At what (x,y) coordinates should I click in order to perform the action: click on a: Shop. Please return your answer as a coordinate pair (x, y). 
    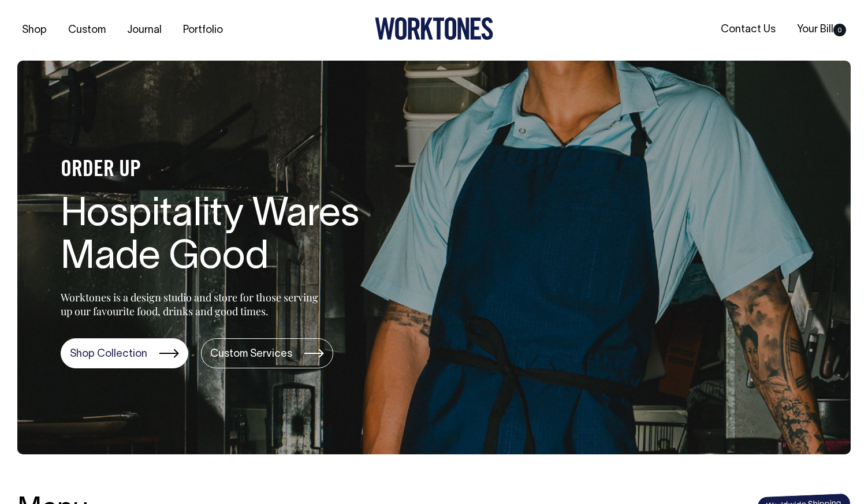
    Looking at the image, I should click on (34, 30).